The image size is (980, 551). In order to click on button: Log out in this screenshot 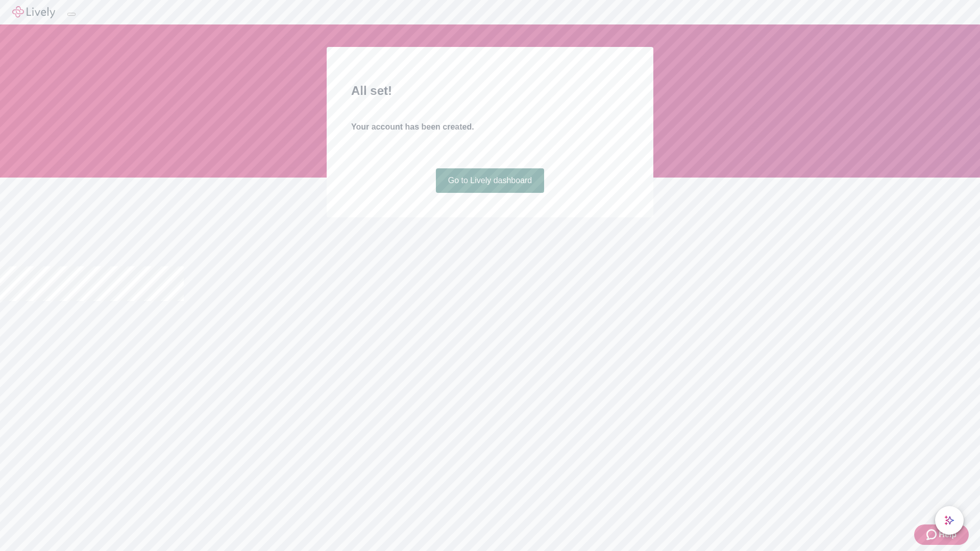, I will do `click(72, 14)`.